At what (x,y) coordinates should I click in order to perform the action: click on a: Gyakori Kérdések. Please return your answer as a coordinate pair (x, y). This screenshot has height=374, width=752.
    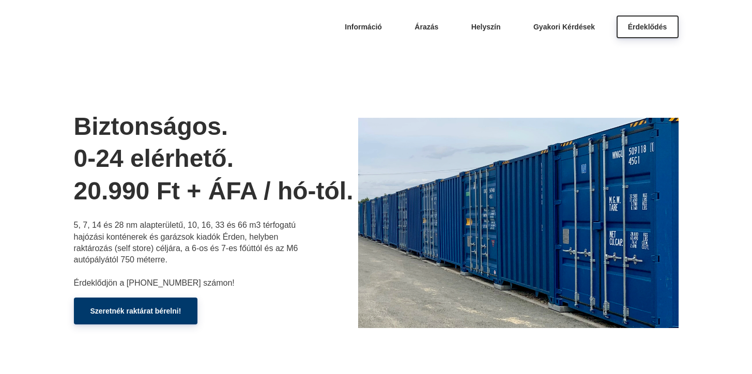
    Looking at the image, I should click on (564, 27).